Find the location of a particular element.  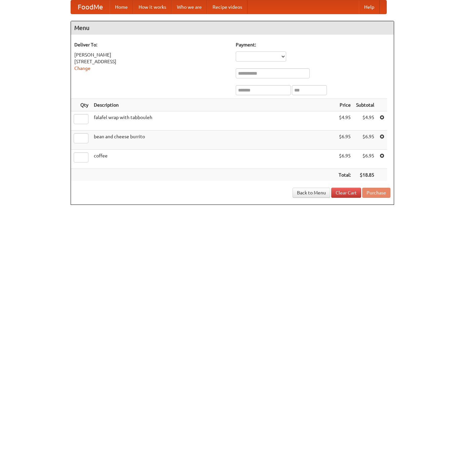

th: $18.85 is located at coordinates (365, 175).